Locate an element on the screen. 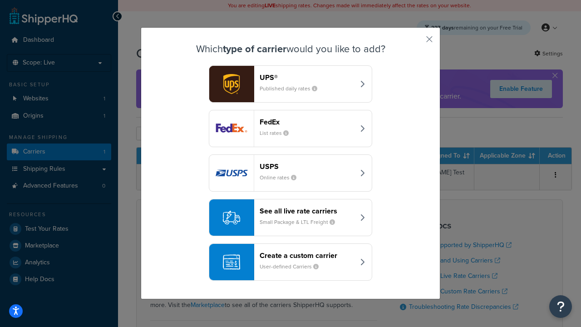 The width and height of the screenshot is (581, 327). button: fedEx logoFedExList rates is located at coordinates (291, 128).